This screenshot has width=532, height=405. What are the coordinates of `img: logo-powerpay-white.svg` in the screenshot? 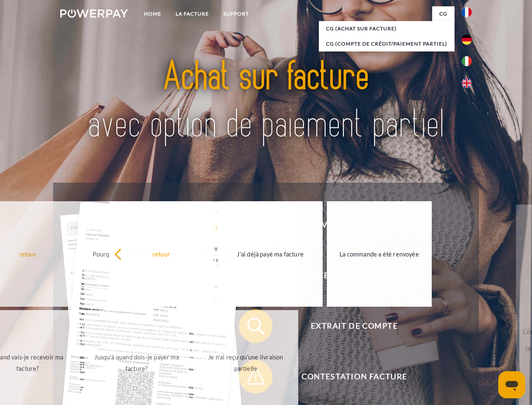 It's located at (94, 14).